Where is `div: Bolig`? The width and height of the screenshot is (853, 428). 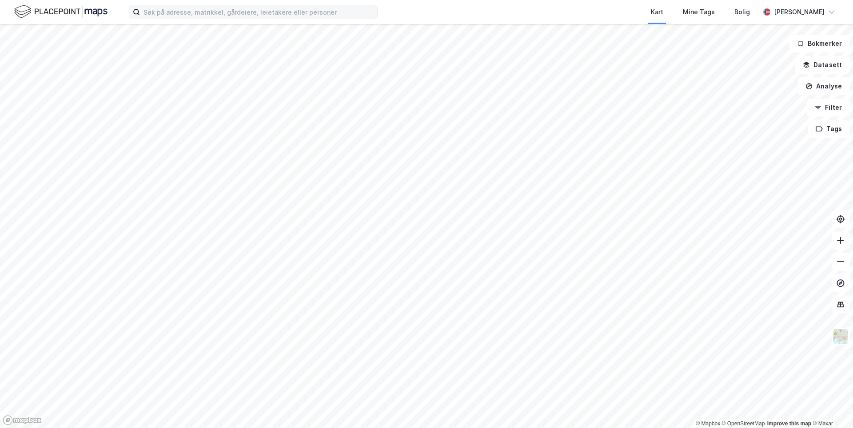 div: Bolig is located at coordinates (742, 12).